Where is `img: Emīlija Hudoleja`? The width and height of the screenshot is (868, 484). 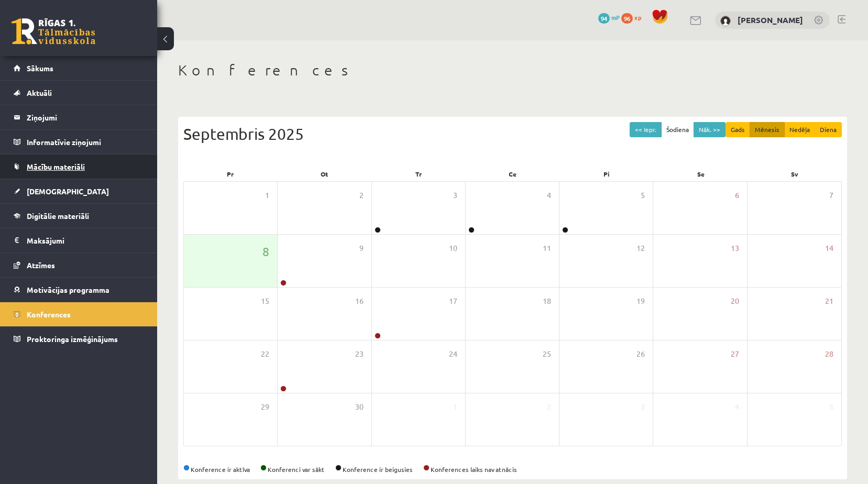 img: Emīlija Hudoleja is located at coordinates (725, 21).